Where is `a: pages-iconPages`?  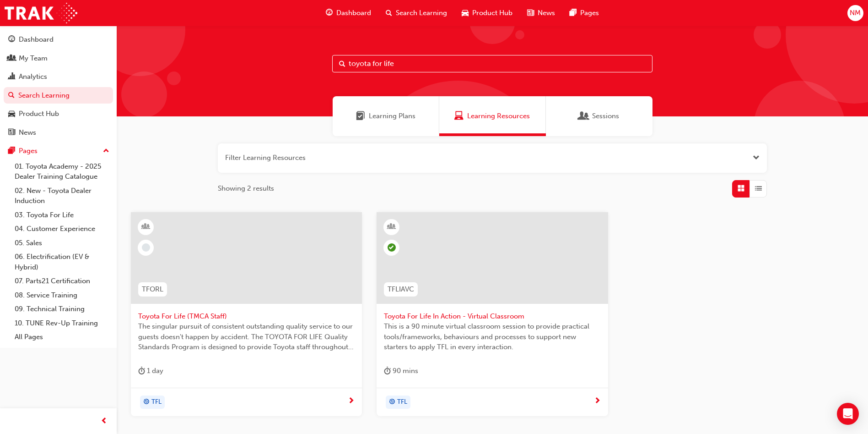 a: pages-iconPages is located at coordinates (584, 13).